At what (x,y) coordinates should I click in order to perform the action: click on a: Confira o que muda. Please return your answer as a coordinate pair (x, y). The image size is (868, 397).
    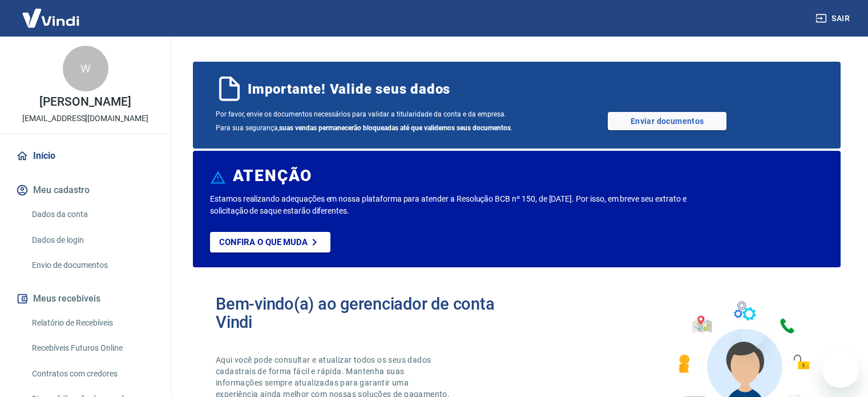
    Looking at the image, I should click on (270, 242).